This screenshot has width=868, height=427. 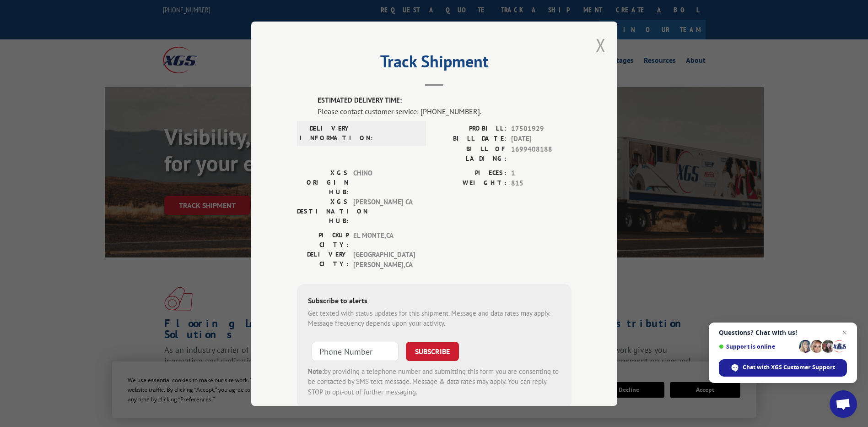 What do you see at coordinates (434, 301) in the screenshot?
I see `div: Subscribe to alerts` at bounding box center [434, 301].